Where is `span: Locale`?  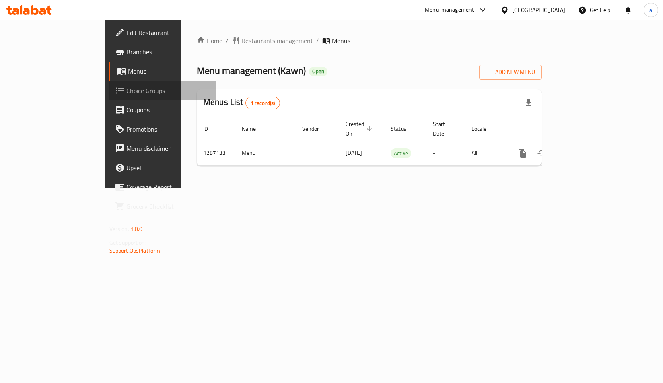
span: Locale is located at coordinates (484, 129).